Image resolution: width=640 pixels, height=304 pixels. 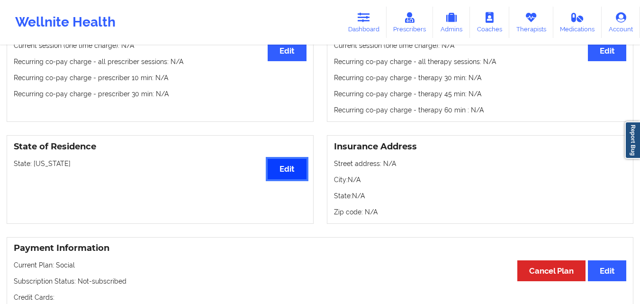 I want to click on p: Recurring co-pay charge - all prescriber sessions : N/A, so click(x=160, y=62).